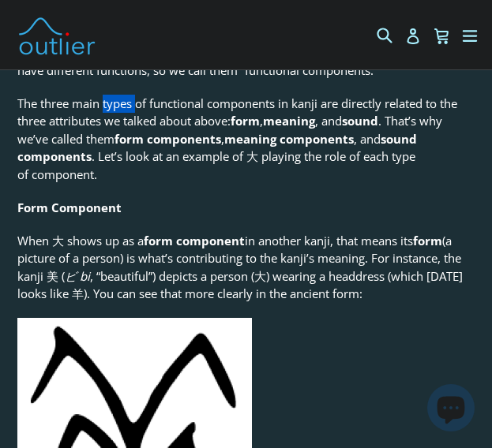 The image size is (492, 448). What do you see at coordinates (451, 409) in the screenshot?
I see `inbox-online-store-chat: Shopify online store chat` at bounding box center [451, 409].